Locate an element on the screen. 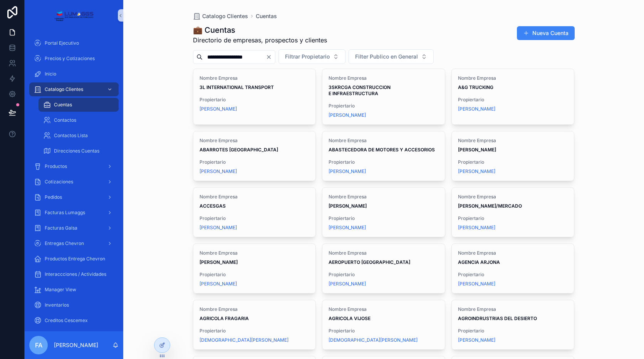 The image size is (644, 359). span: Contactos is located at coordinates (65, 120).